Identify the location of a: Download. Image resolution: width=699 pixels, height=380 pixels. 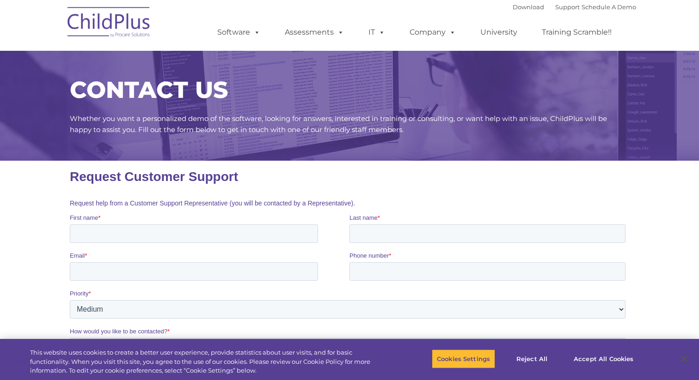
(528, 7).